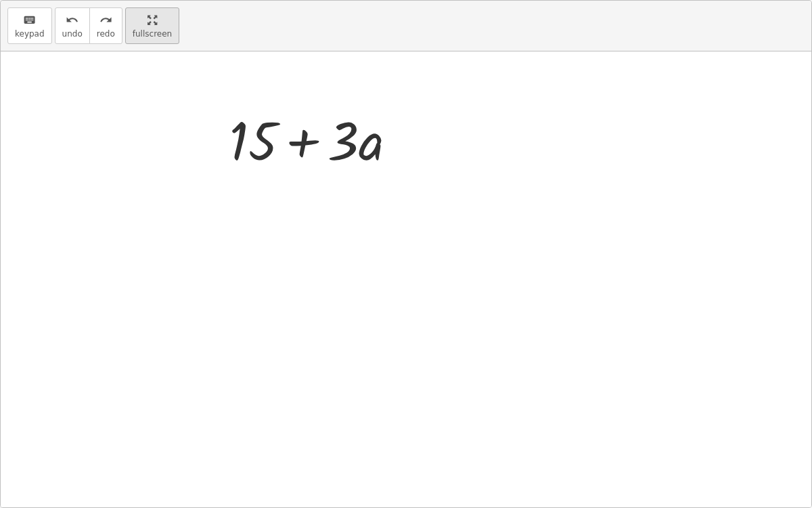 This screenshot has width=812, height=508. Describe the element at coordinates (105, 26) in the screenshot. I see `button: redoredo` at that location.